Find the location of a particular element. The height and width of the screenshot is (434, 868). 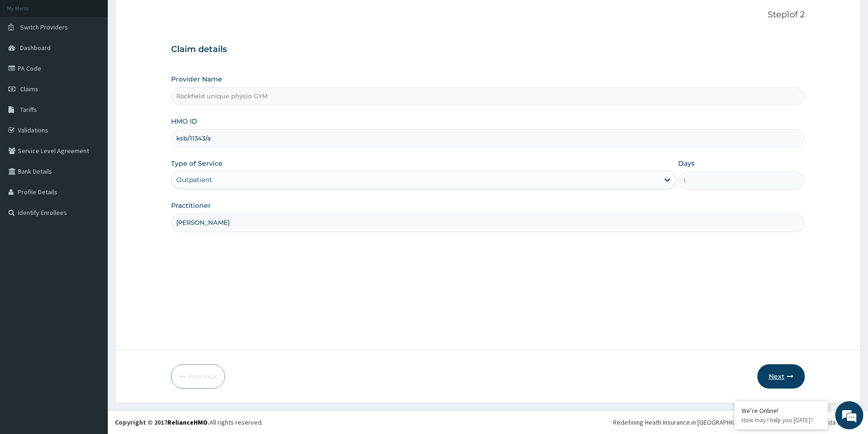

span: Claims is located at coordinates (29, 89).